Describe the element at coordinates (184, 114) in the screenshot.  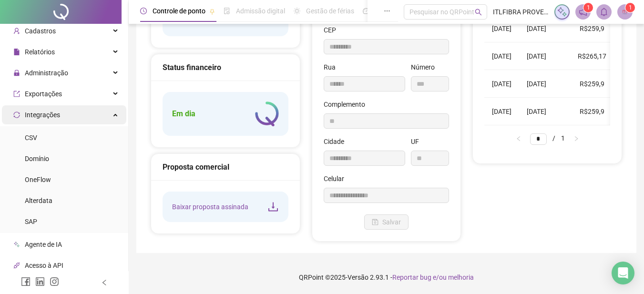
I see `h5: Em dia` at that location.